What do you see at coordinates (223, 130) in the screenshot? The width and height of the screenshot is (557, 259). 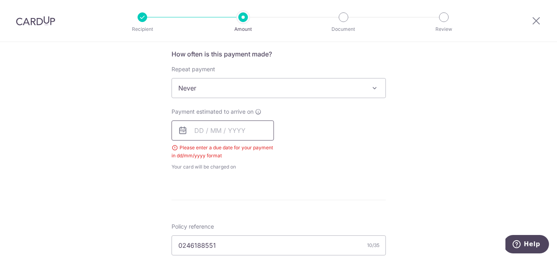 I see `input: DD / MM / YYYY` at bounding box center [223, 130].